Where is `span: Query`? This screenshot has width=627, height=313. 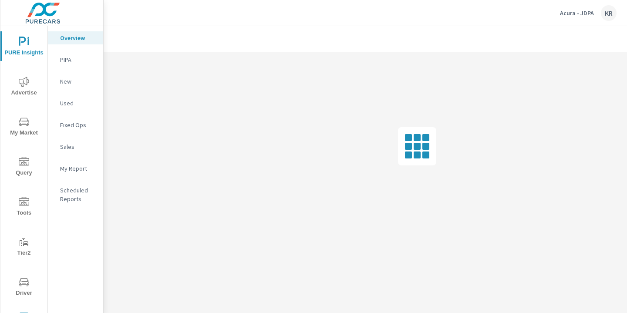 span: Query is located at coordinates (24, 167).